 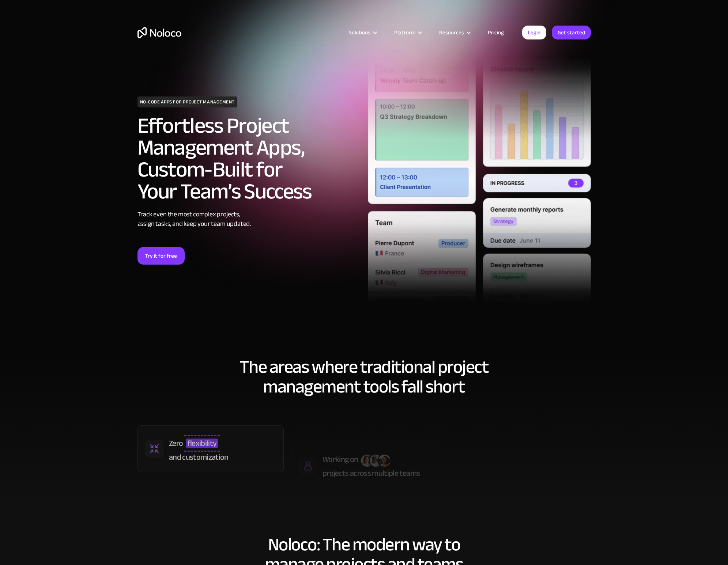 What do you see at coordinates (161, 256) in the screenshot?
I see `a: Try it for free` at bounding box center [161, 256].